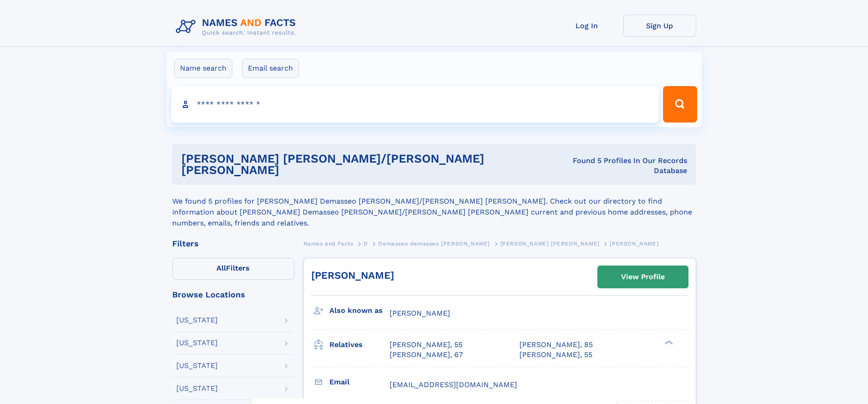 The width and height of the screenshot is (868, 404). I want to click on h3: Relatives, so click(360, 345).